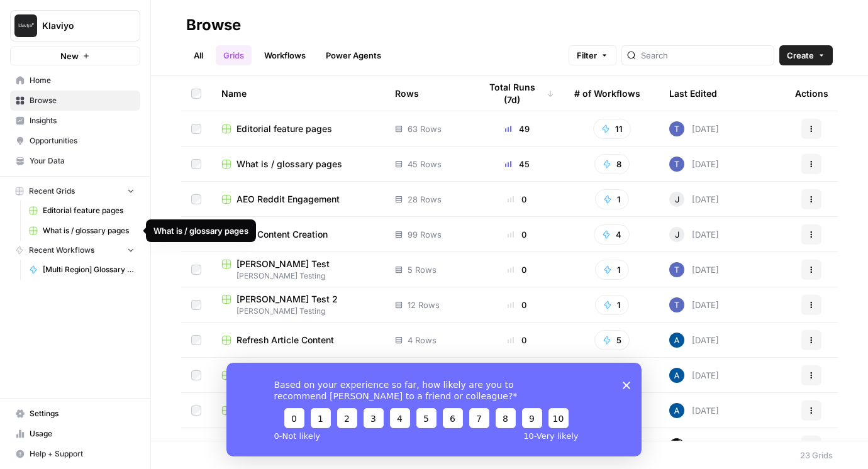 The height and width of the screenshot is (469, 868). Describe the element at coordinates (80, 26) in the screenshot. I see `span: Klaviyo` at that location.